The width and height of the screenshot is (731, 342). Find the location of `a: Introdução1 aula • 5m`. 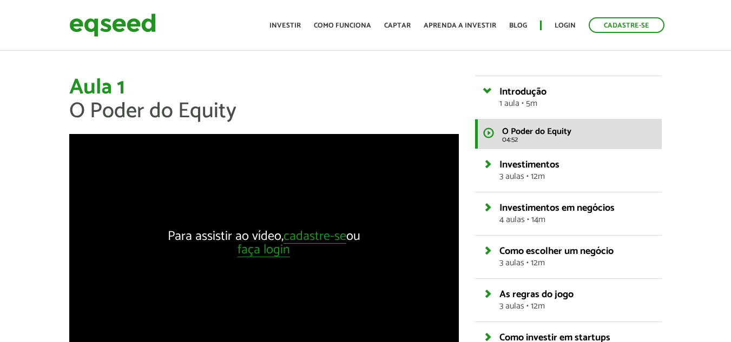

a: Introdução1 aula • 5m is located at coordinates (576, 97).